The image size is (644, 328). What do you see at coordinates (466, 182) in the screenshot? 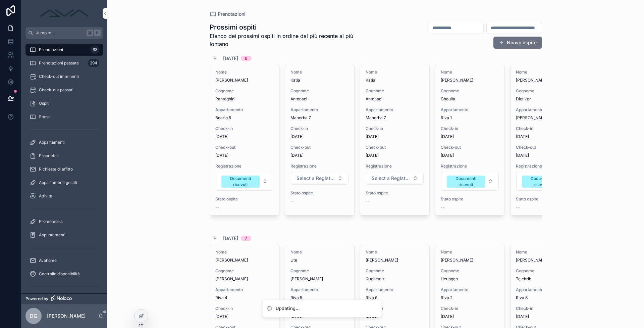
I see `button: Unselect DOCUMENTI_RICEVUTI` at bounding box center [466, 182].